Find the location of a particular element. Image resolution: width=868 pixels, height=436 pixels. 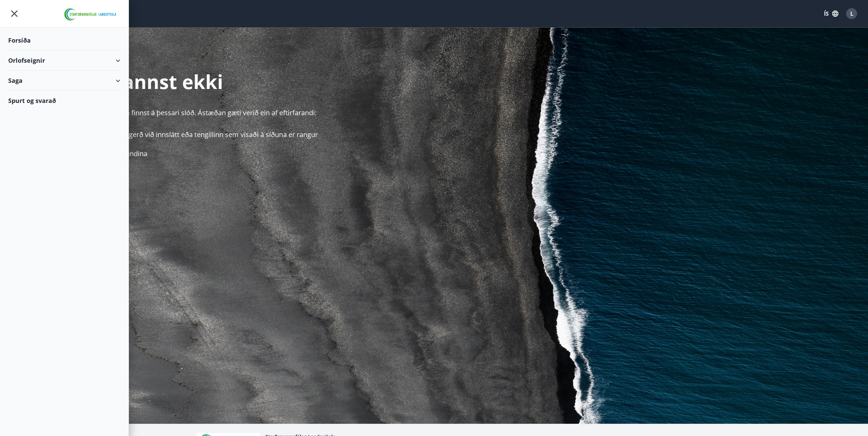

div: Forsíða is located at coordinates (64, 40).